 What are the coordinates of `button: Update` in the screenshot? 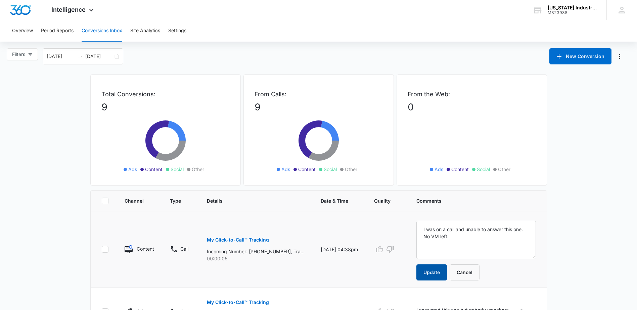 It's located at (431, 273).